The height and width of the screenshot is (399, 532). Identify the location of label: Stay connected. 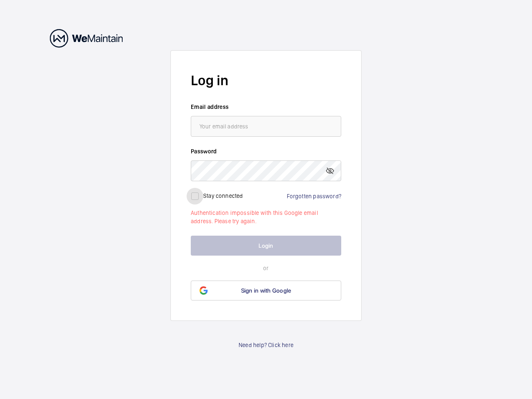
(223, 195).